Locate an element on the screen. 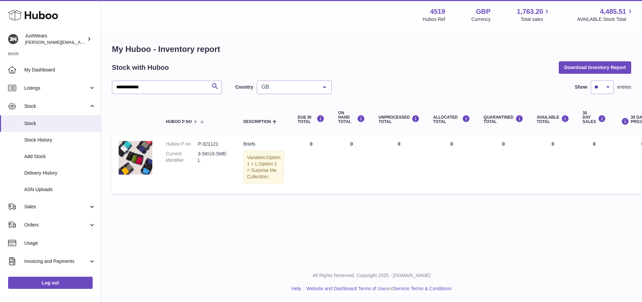  dt: Huboo P no is located at coordinates (182, 144).